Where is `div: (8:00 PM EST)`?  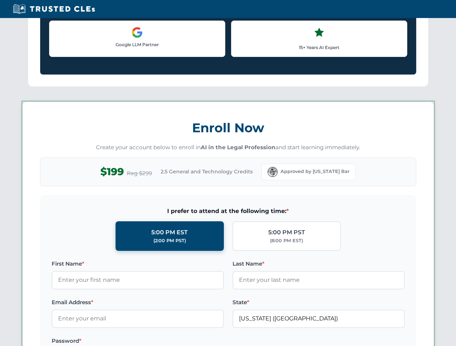
div: (8:00 PM EST) is located at coordinates (286, 241).